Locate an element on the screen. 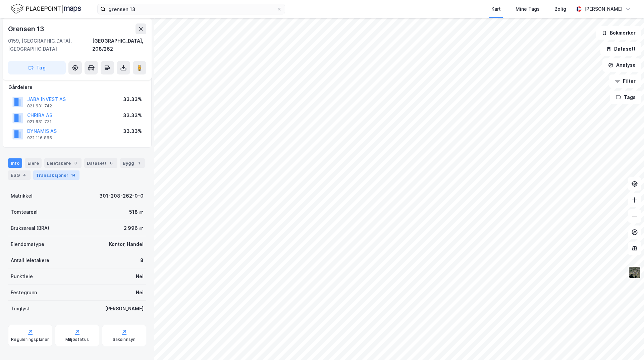 The image size is (644, 360). div: Datasett is located at coordinates (100, 163).